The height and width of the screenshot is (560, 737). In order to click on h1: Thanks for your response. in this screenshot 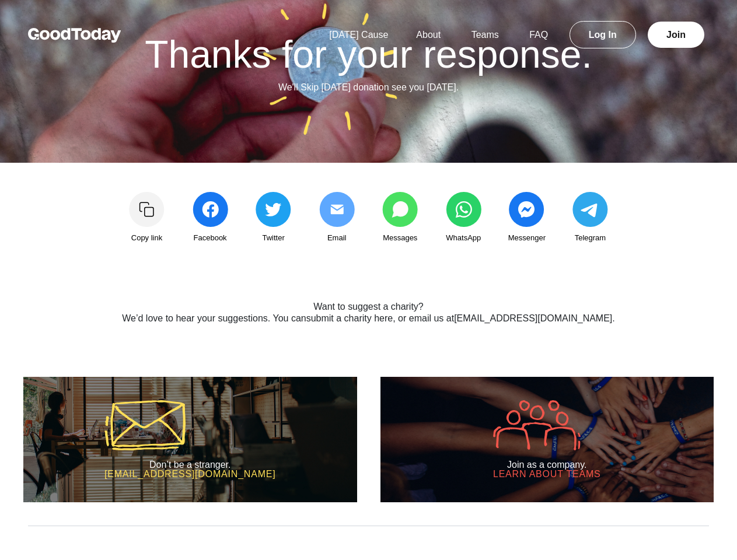, I will do `click(368, 54)`.